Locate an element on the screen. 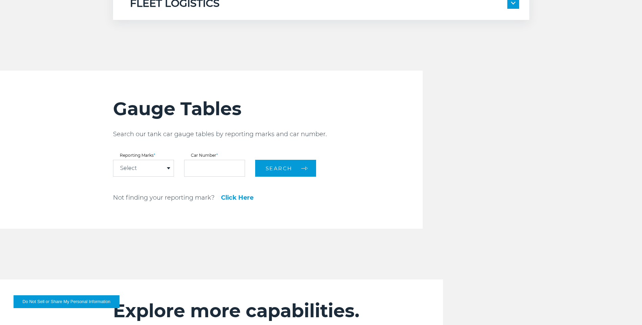 This screenshot has width=642, height=325. span: Search is located at coordinates (279, 168).